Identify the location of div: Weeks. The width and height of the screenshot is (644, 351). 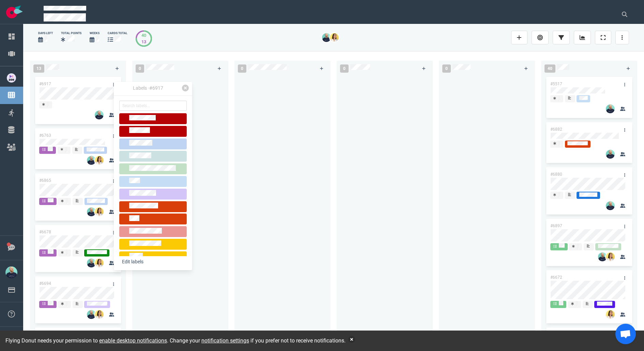
(94, 33).